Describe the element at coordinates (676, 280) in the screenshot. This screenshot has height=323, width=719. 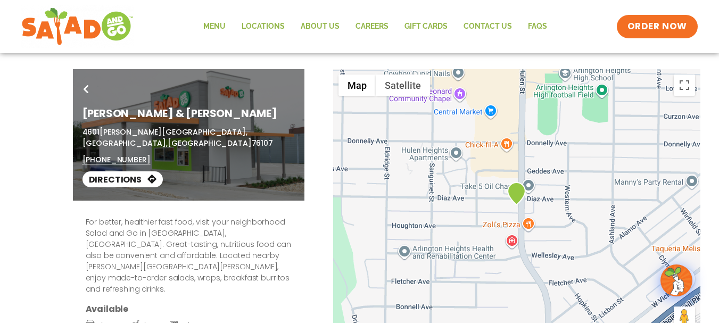
I see `img: wpChatIcon` at that location.